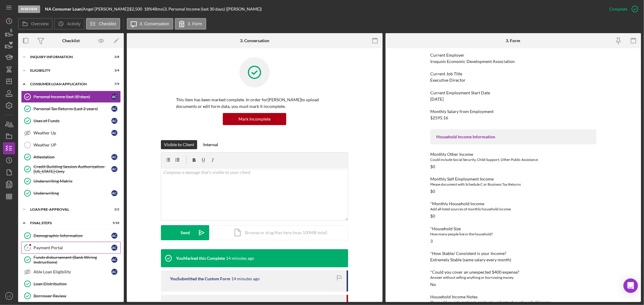  What do you see at coordinates (513, 111) in the screenshot?
I see `div: Monthly Salary from Employment` at bounding box center [513, 111].